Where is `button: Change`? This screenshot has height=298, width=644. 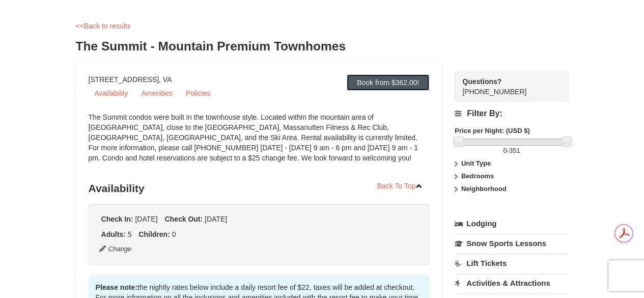
button: Change is located at coordinates (115, 249).